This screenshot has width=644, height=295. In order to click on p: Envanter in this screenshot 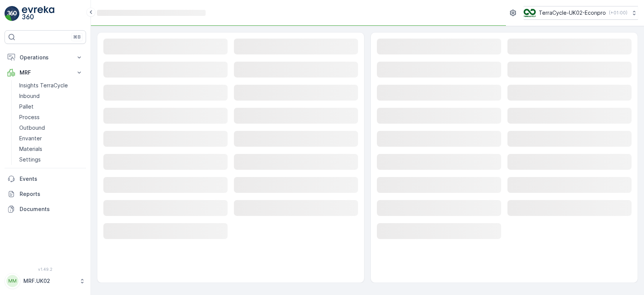, I will do `click(30, 138)`.